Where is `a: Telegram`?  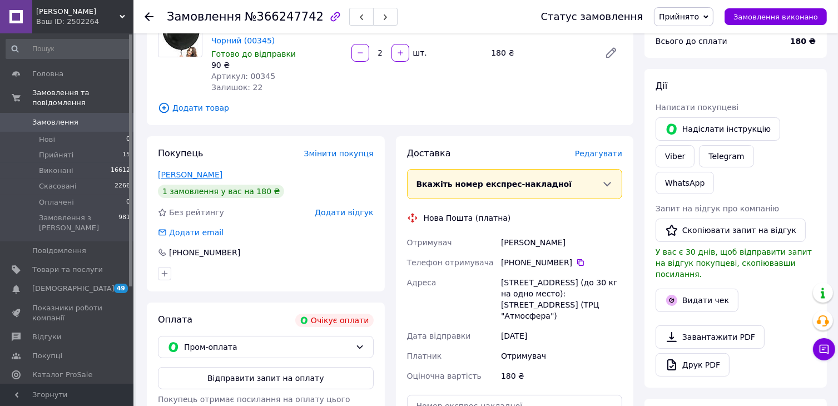
a: Telegram is located at coordinates (726, 156).